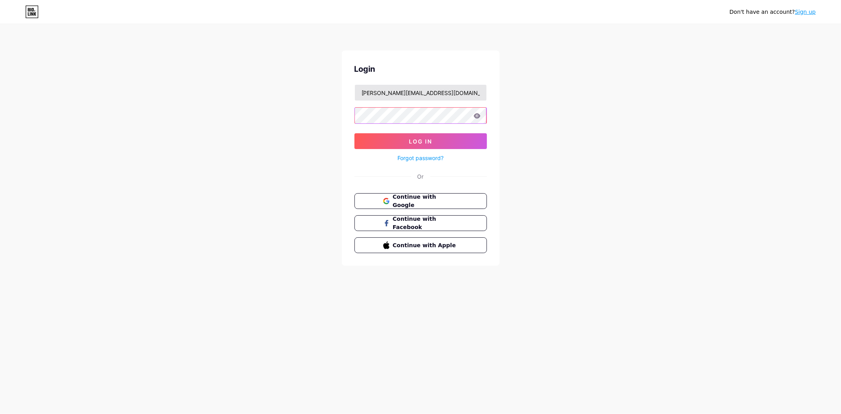  What do you see at coordinates (421, 176) in the screenshot?
I see `div: Or` at bounding box center [421, 176].